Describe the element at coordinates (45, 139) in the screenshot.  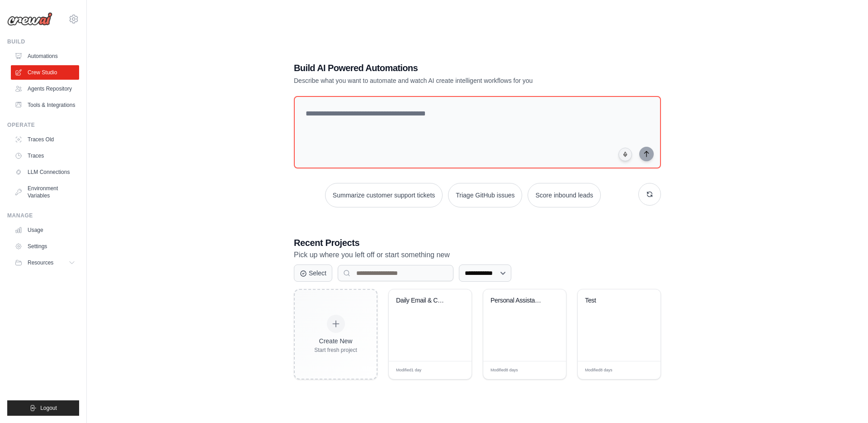
I see `a: Traces Old` at that location.